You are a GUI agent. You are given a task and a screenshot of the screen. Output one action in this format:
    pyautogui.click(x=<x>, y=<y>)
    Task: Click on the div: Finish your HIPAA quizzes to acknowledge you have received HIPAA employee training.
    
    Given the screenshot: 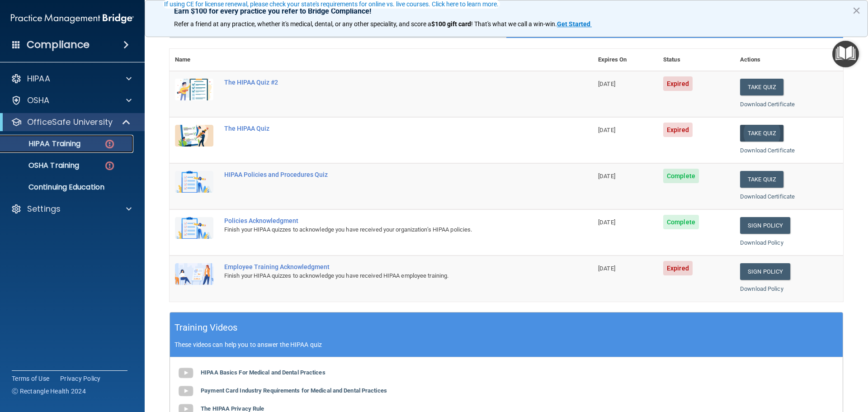 What is the action you would take?
    pyautogui.click(x=385, y=276)
    